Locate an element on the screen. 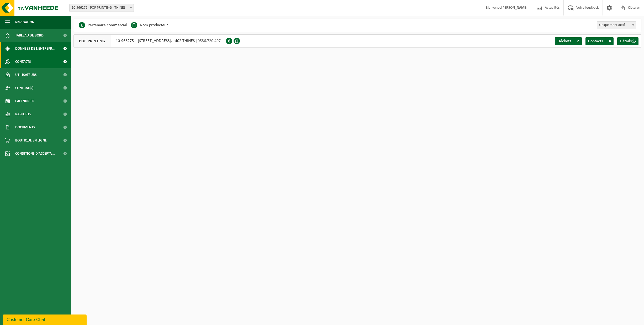  a: Déchets 2 is located at coordinates (568, 41).